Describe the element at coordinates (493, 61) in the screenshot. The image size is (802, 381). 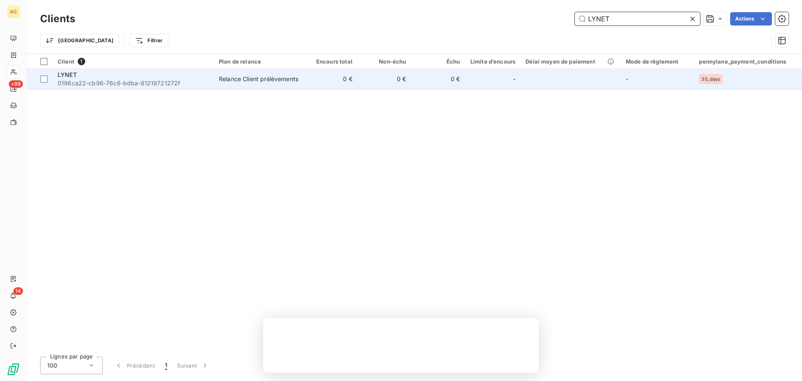
I see `div: Limite d’encours` at that location.